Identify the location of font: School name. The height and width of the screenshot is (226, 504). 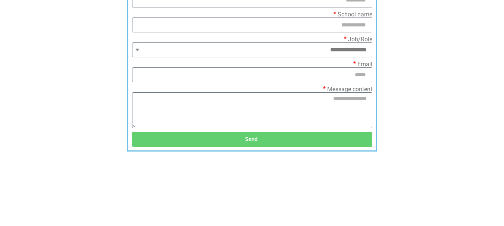
(355, 14).